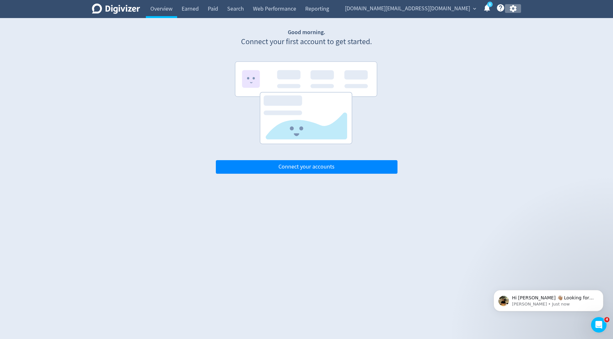  I want to click on span: Connect your accounts, so click(307, 167).